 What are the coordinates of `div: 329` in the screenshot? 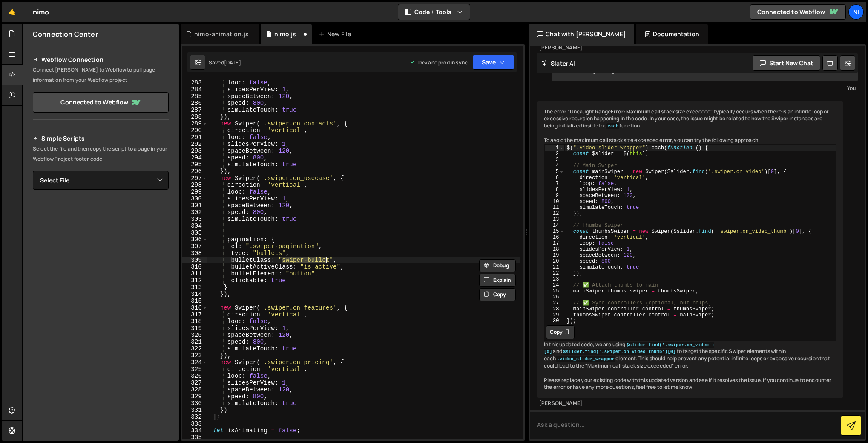 It's located at (194, 396).